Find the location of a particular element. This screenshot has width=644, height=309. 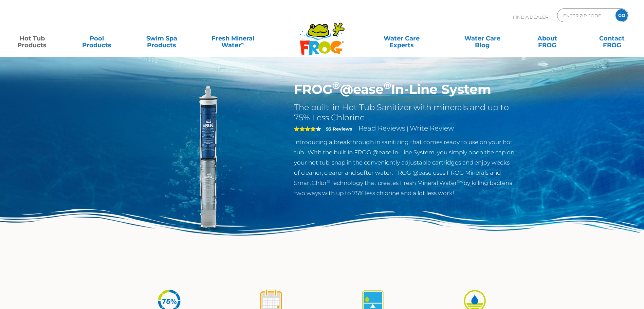

a: Water CareExperts is located at coordinates (401, 39).